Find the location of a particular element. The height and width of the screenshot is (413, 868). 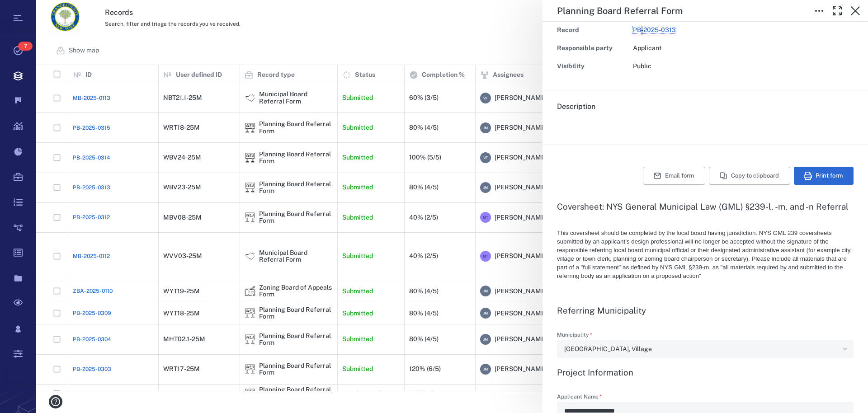

h3: Coversheet: NYS General Municipal Law (GML) §239-l, -m, and -n Referral is located at coordinates (705, 206).